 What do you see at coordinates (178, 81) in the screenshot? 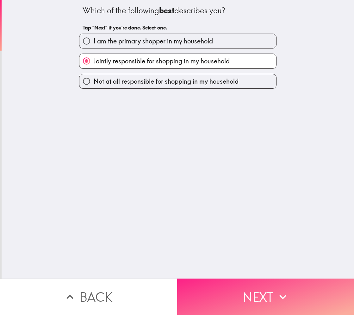
I see `button: Not at all responsible for shopping in my household` at bounding box center [178, 81].